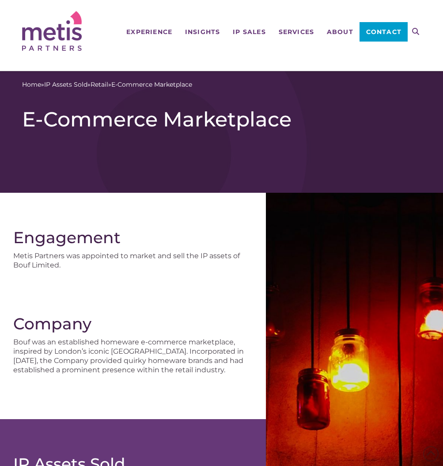 Image resolution: width=443 pixels, height=466 pixels. I want to click on h2: Engagement, so click(133, 237).